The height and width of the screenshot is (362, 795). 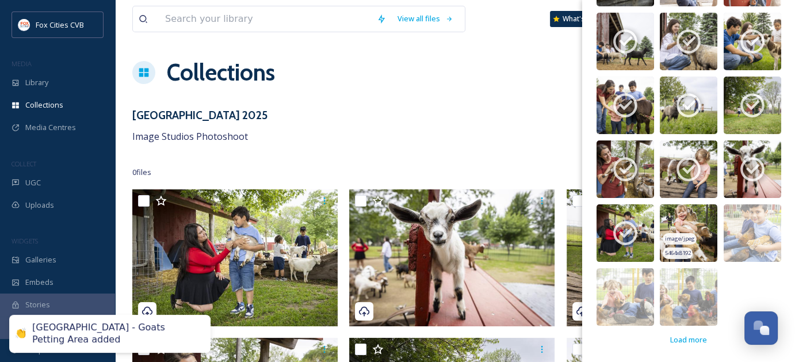 What do you see at coordinates (579, 19) in the screenshot?
I see `div: What's New` at bounding box center [579, 19].